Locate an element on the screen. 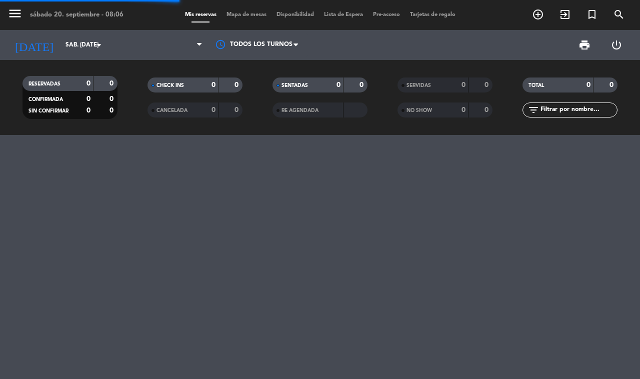  span: Tarjetas de regalo is located at coordinates (433, 15).